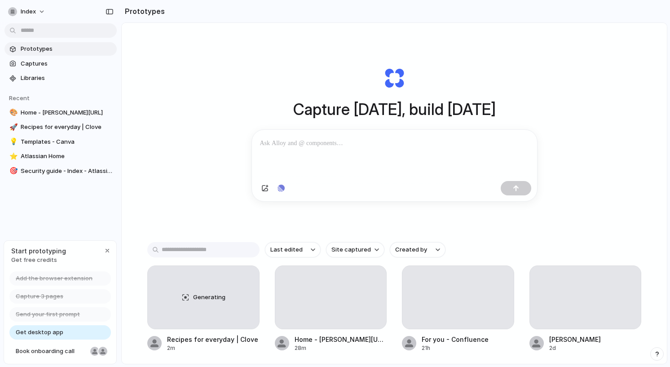 Image resolution: width=670 pixels, height=367 pixels. I want to click on h2: Prototypes, so click(143, 11).